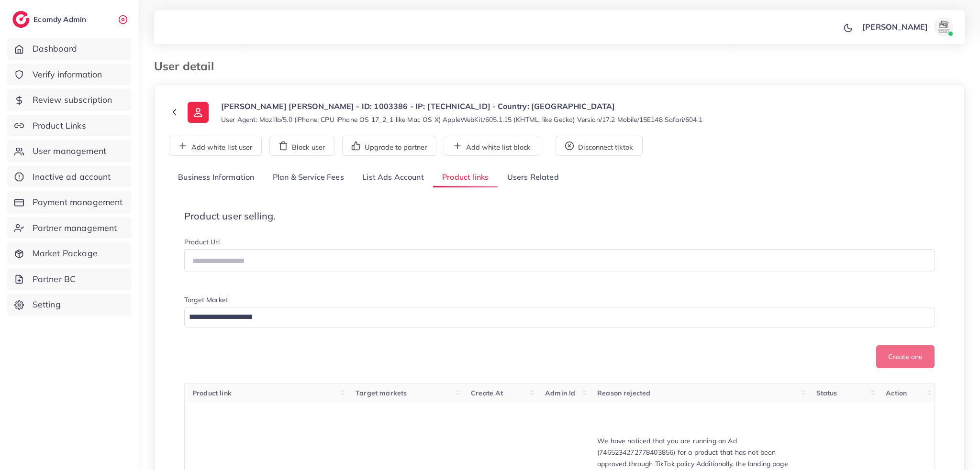 This screenshot has height=470, width=980. What do you see at coordinates (70, 100) in the screenshot?
I see `a: Review subscription` at bounding box center [70, 100].